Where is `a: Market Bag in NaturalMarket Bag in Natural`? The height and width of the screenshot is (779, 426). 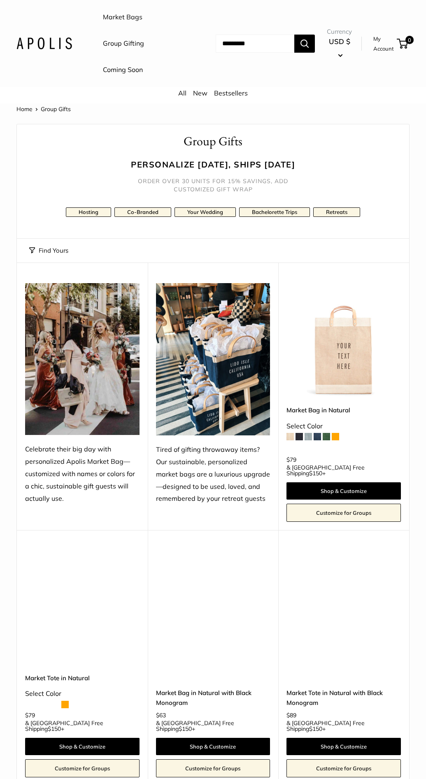
a: Market Bag in NaturalMarket Bag in Natural is located at coordinates (344, 340).